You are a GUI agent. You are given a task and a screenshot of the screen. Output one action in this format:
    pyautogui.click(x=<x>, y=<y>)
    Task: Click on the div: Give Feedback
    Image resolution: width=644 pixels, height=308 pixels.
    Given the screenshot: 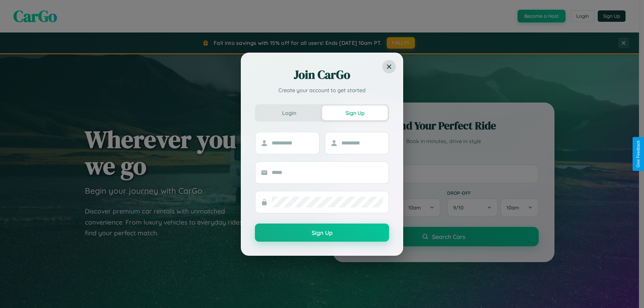 What is the action you would take?
    pyautogui.click(x=638, y=154)
    